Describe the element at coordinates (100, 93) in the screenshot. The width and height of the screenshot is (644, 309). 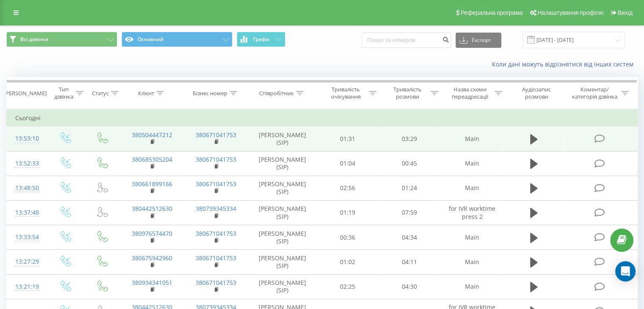
I see `div: Статус` at that location.